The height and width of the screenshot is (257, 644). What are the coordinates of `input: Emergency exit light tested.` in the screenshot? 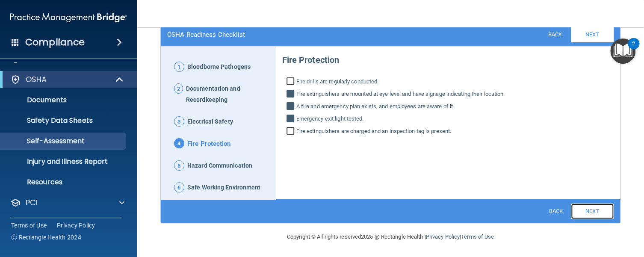 It's located at (291, 120).